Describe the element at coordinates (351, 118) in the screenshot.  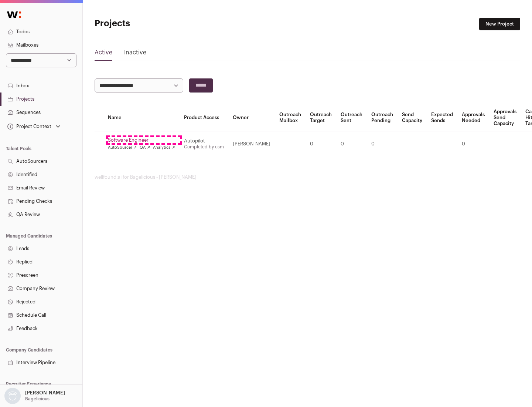
I see `th: Outreach Sent` at that location.